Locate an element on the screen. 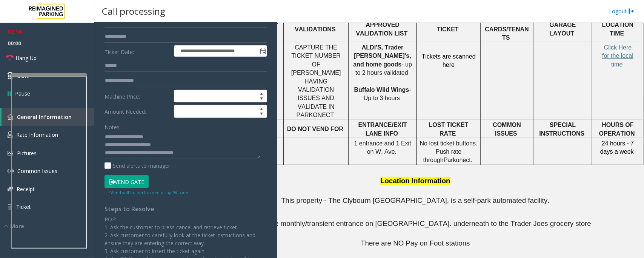  label: Amount Needed: is located at coordinates (137, 111).